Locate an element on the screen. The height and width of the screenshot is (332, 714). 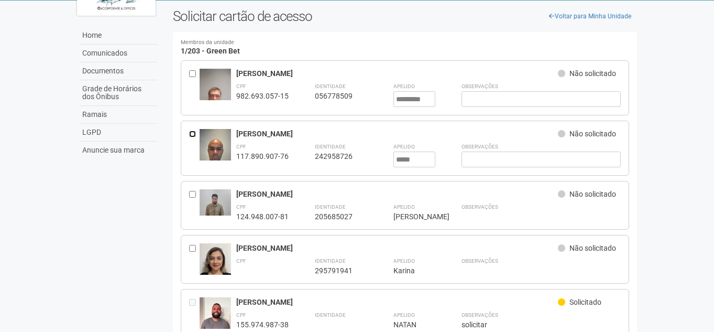
span: Solicitado is located at coordinates (585, 302).